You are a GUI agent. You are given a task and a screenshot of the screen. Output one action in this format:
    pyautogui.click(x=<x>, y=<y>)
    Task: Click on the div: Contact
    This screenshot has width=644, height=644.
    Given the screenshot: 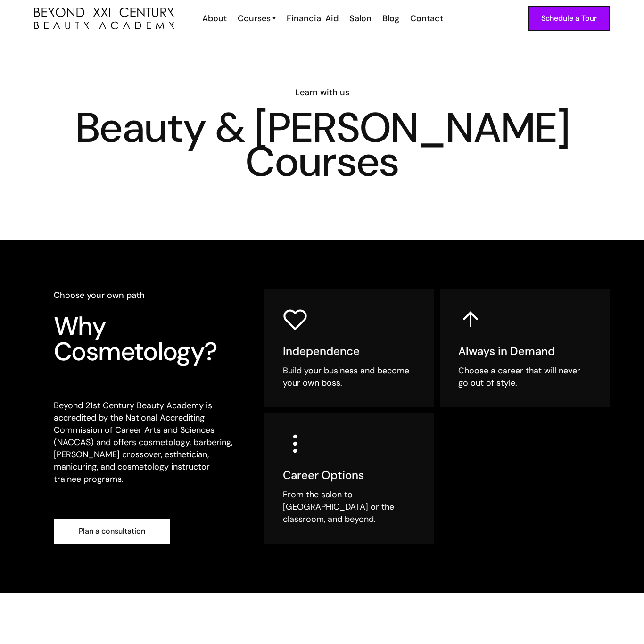 What is the action you would take?
    pyautogui.click(x=427, y=18)
    